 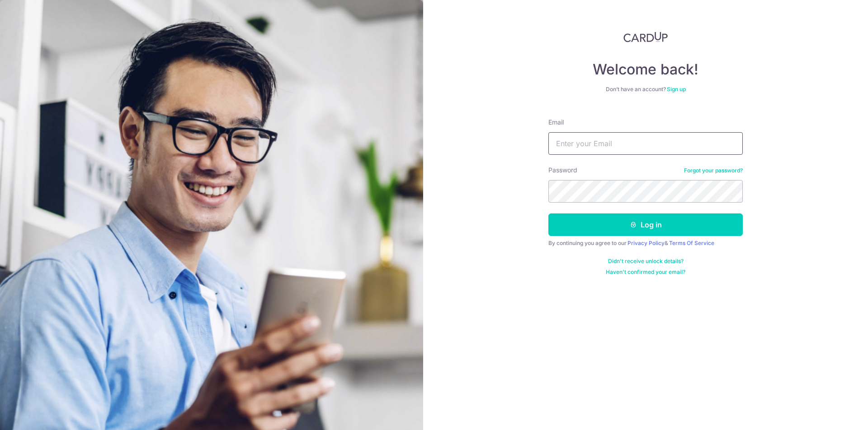 What do you see at coordinates (713, 171) in the screenshot?
I see `a: Forgot your password?` at bounding box center [713, 171].